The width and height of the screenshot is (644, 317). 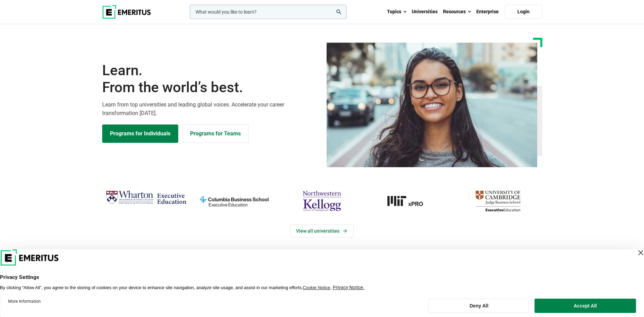 What do you see at coordinates (432, 105) in the screenshot?
I see `img: Learn from the world's best` at bounding box center [432, 105].